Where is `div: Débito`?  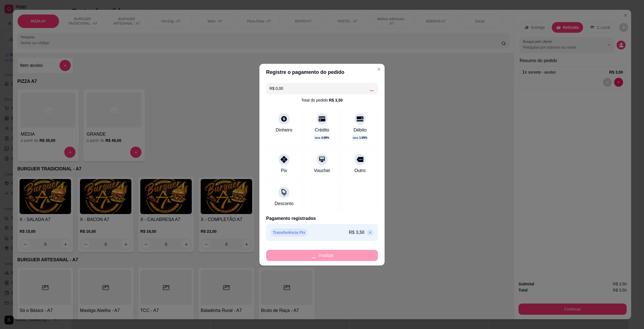
div: Débito is located at coordinates (360, 130).